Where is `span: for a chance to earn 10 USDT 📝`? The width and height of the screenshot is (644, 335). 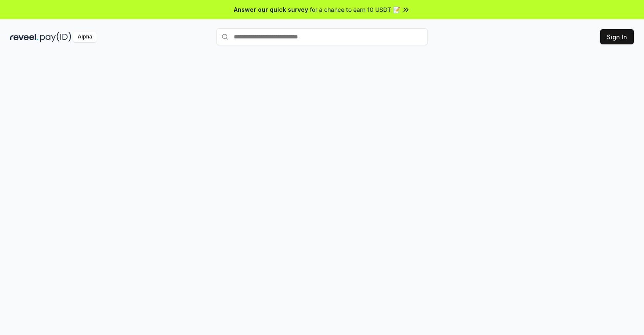 span: for a chance to earn 10 USDT 📝 is located at coordinates (355, 9).